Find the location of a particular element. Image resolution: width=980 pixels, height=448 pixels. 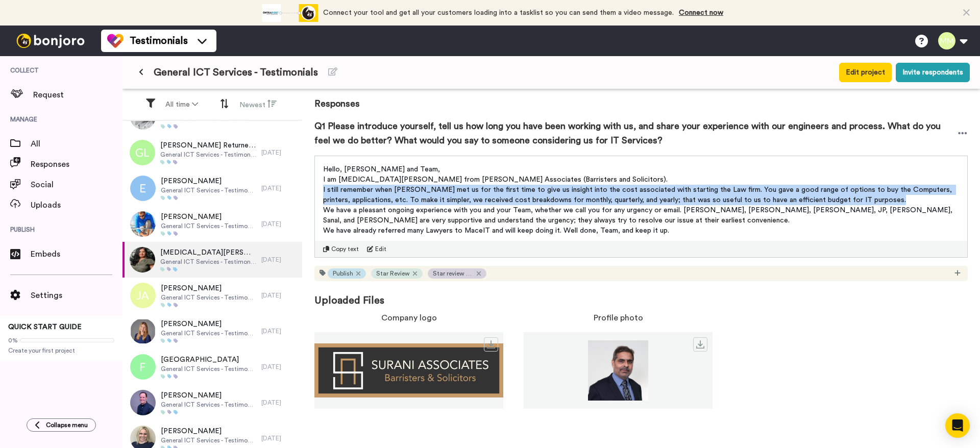

img: 65b3ced2-3b47-4d23-bd57-abfdd4e3c5df.jpeg is located at coordinates (143, 402).